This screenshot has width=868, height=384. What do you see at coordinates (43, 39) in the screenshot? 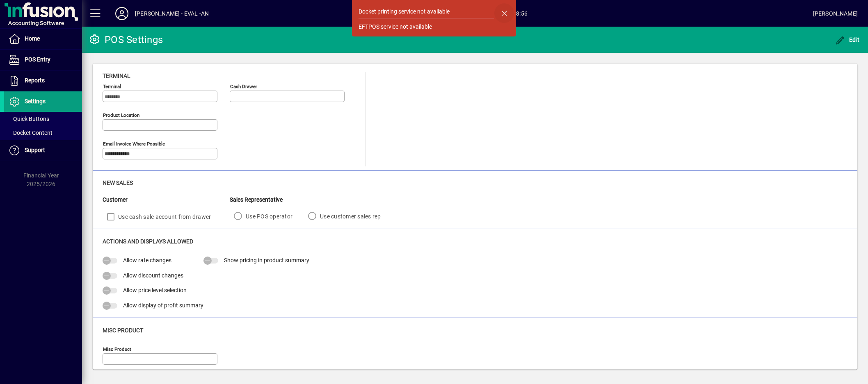
I see `a: Home` at bounding box center [43, 39].